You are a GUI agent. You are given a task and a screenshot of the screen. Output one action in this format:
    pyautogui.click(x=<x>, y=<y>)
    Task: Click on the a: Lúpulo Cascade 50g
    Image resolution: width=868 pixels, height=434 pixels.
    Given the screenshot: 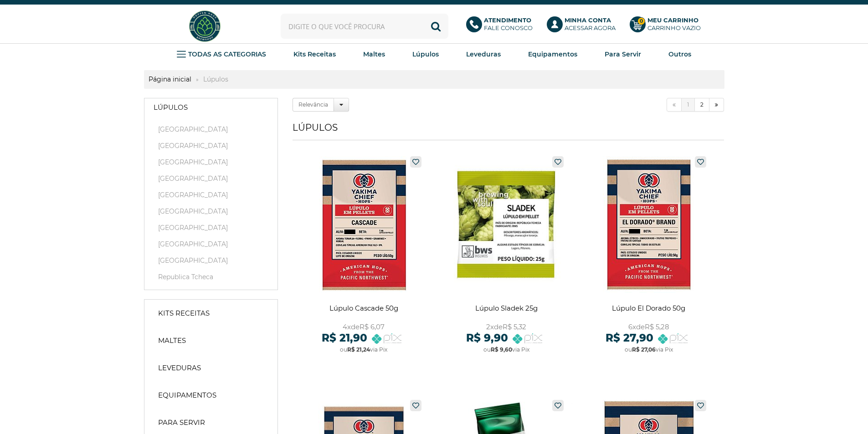 What is the action you would take?
    pyautogui.click(x=363, y=257)
    